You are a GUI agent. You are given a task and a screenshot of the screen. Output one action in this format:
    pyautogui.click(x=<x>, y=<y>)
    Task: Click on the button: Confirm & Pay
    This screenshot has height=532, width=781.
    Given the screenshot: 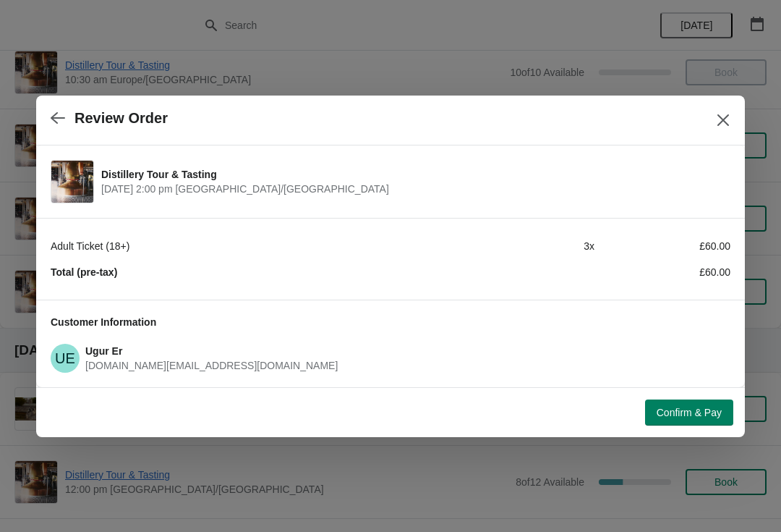 What is the action you would take?
    pyautogui.click(x=689, y=412)
    